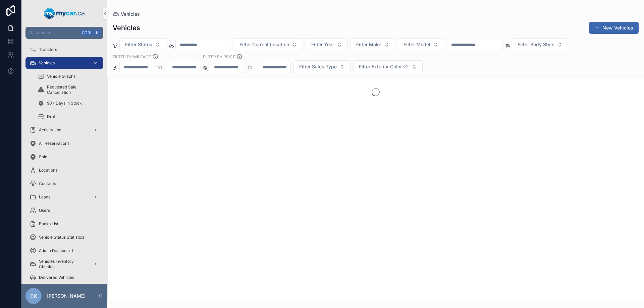 The image size is (644, 308). What do you see at coordinates (64, 264) in the screenshot?
I see `a: Vehicles Inventory Checklist` at bounding box center [64, 264].